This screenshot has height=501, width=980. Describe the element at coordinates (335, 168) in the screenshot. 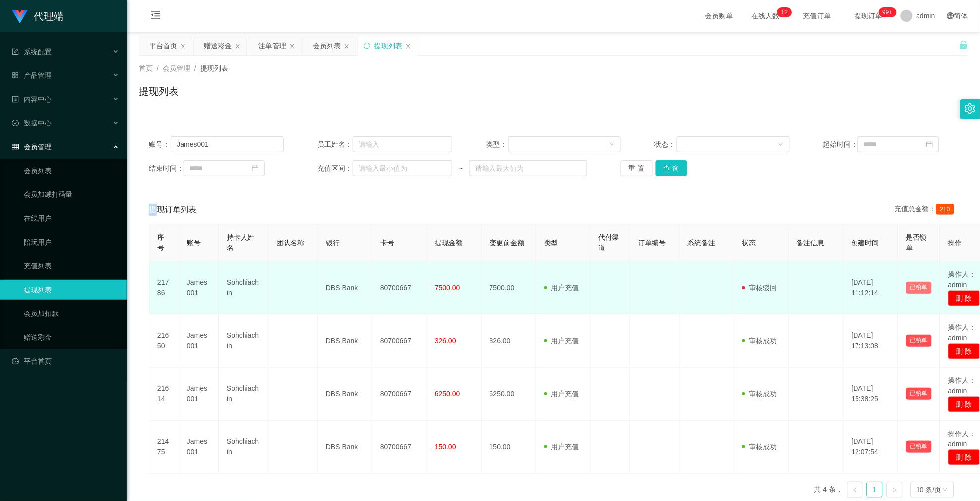

I see `span: 充值区间：` at that location.